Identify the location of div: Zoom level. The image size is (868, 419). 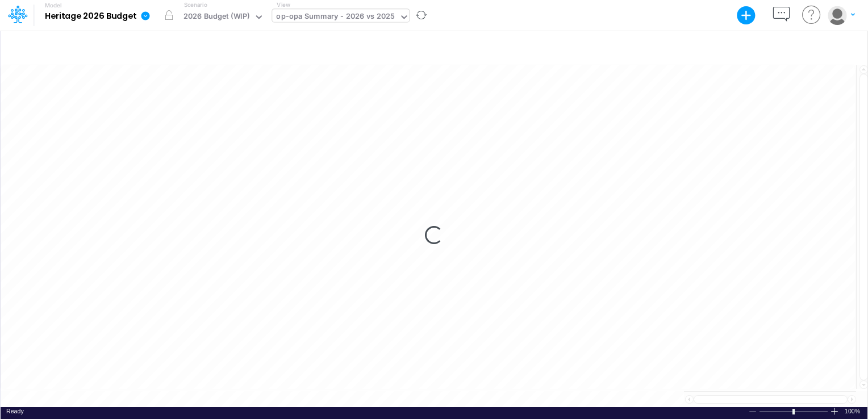
(853, 411).